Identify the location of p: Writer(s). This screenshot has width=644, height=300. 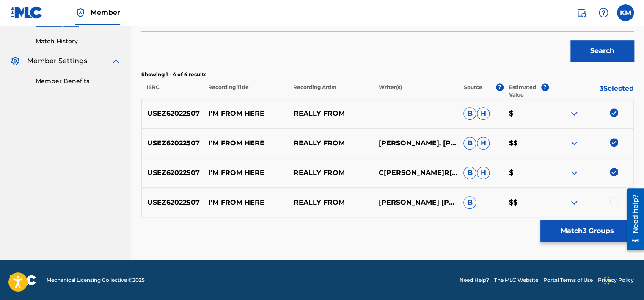
(415, 91).